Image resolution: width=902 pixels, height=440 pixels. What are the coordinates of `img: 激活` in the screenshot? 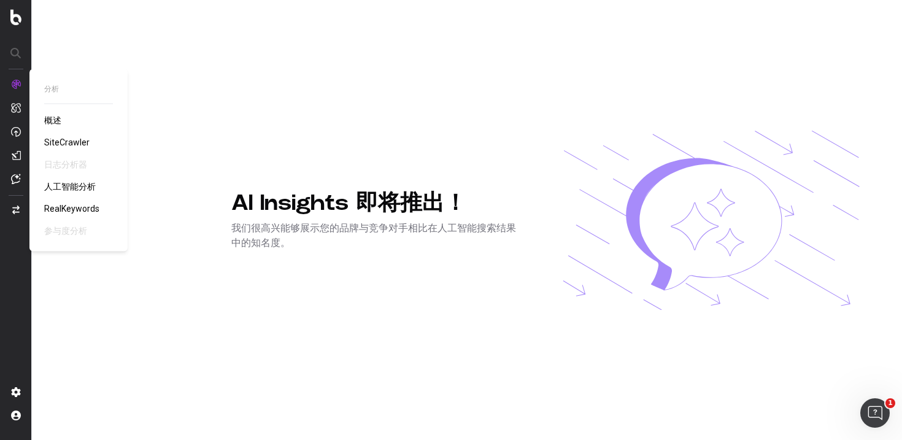 It's located at (16, 131).